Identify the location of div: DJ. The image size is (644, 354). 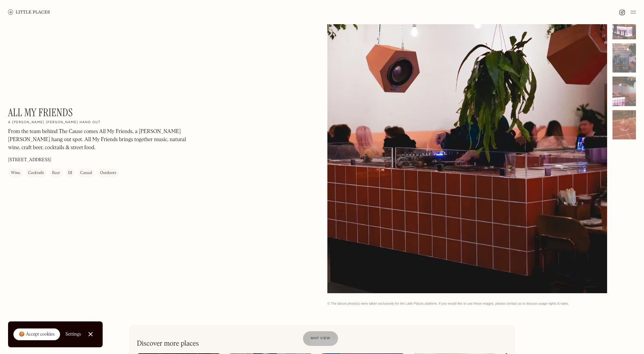
(70, 173).